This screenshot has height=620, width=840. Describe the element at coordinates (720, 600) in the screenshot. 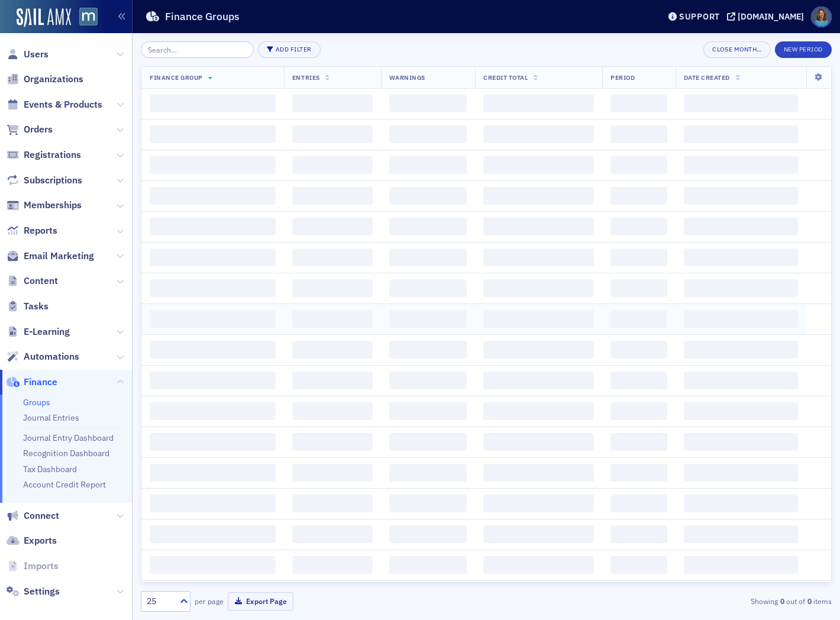

I see `div: Showing out of items` at that location.